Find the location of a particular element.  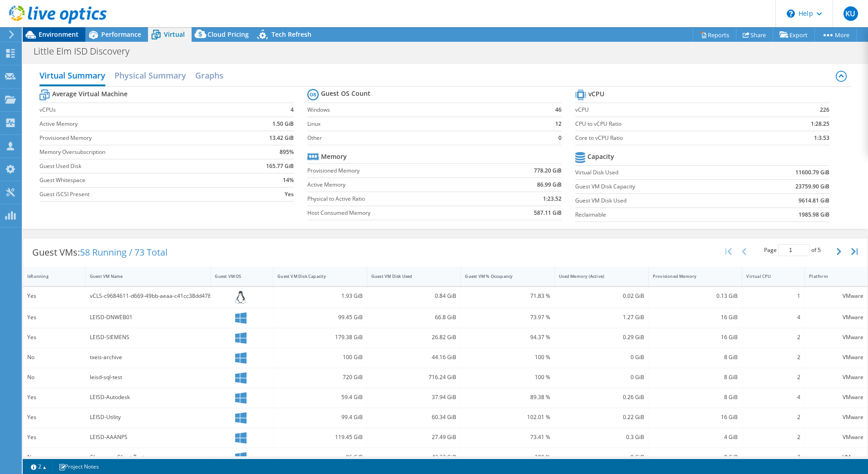

a: Reports is located at coordinates (715, 34).